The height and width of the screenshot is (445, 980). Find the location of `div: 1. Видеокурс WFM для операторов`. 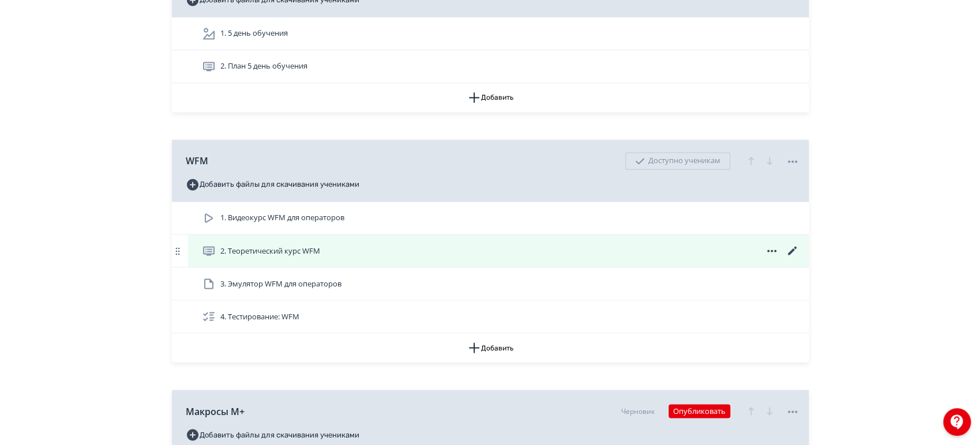

div: 1. Видеокурс WFM для операторов is located at coordinates (490, 218).